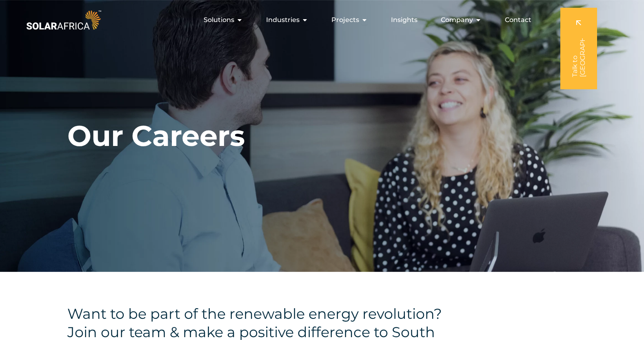 This screenshot has height=340, width=644. I want to click on span: Projects, so click(345, 20).